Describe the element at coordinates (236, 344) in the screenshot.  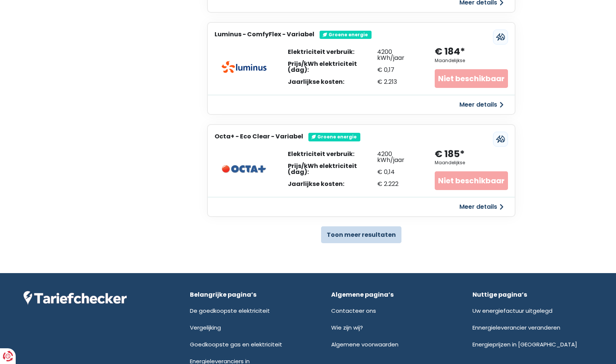
I see `a: Goedkoopste gas en elektriciteit` at that location.